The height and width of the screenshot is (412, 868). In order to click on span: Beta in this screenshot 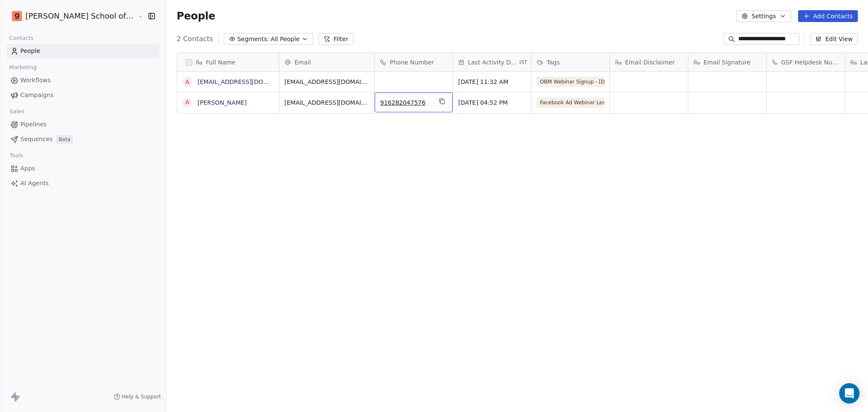, I will do `click(65, 139)`.